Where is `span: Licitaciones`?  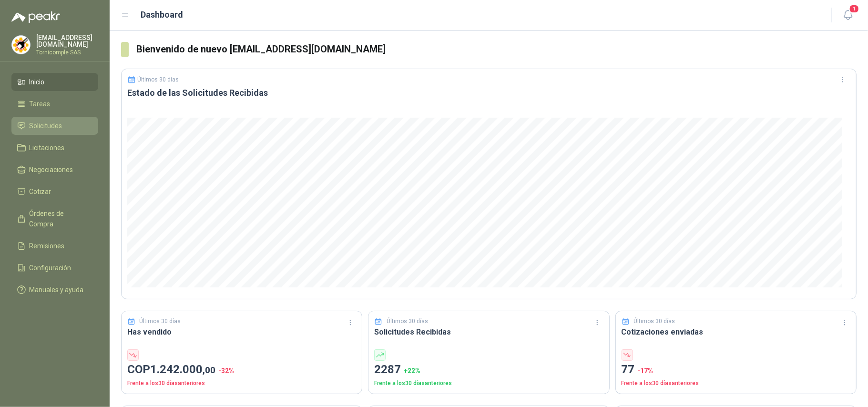 span: Licitaciones is located at coordinates (47, 148).